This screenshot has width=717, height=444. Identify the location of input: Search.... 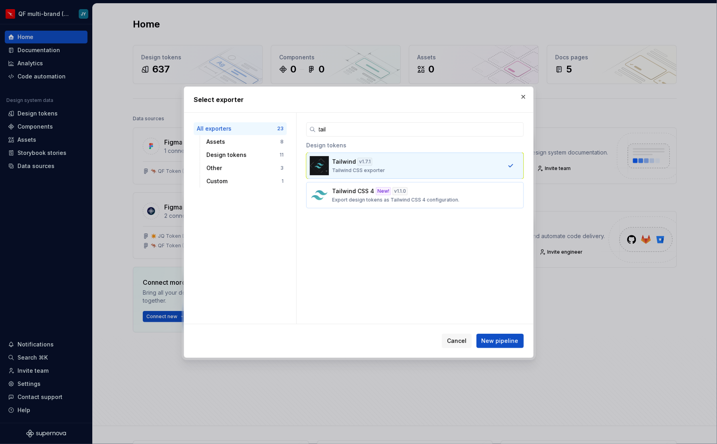
(420, 129).